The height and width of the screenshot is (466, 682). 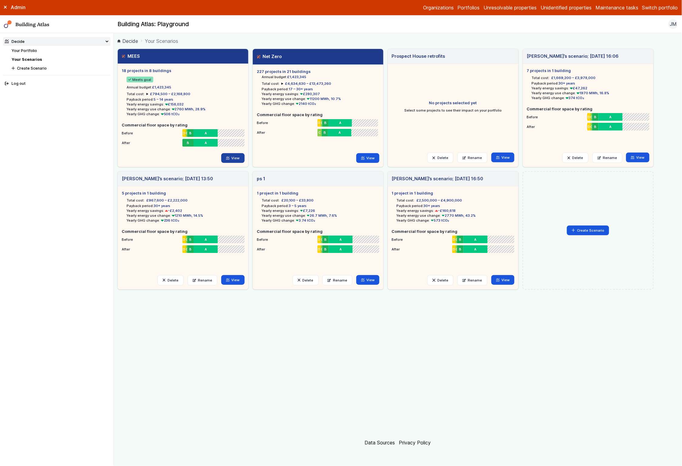 I want to click on span: £158,032, so click(x=174, y=104).